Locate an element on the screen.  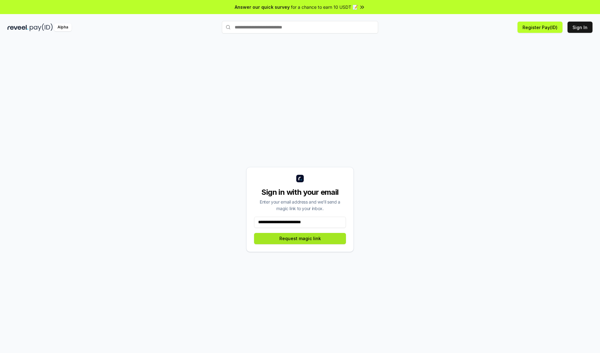
span: Answer our quick survey is located at coordinates (262, 7).